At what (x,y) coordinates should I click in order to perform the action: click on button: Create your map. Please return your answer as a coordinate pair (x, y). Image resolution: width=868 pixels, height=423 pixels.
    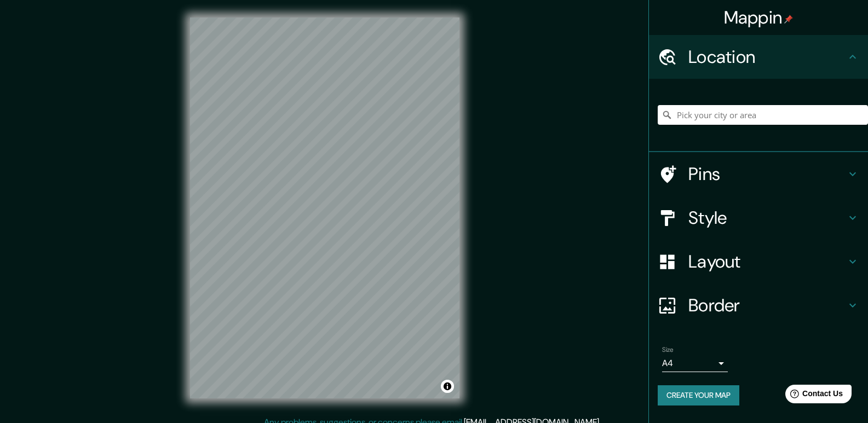
    Looking at the image, I should click on (698, 395).